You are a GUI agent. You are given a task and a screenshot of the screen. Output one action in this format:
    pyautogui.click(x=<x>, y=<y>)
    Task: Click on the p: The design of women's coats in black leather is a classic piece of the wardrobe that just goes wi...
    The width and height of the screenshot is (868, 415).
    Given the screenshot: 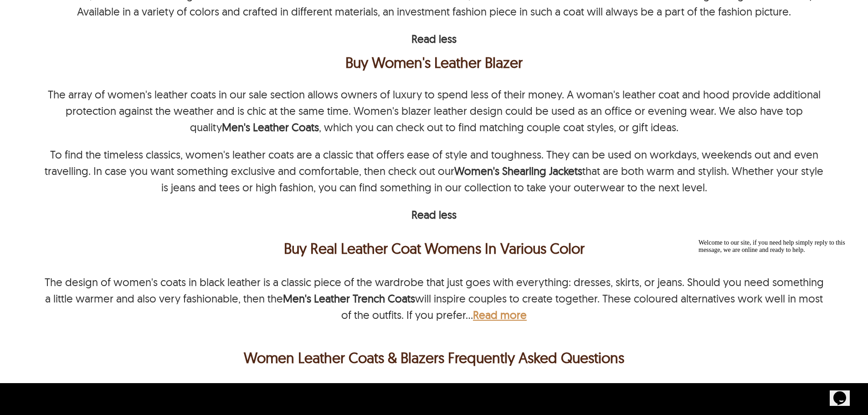 What is the action you would take?
    pyautogui.click(x=434, y=299)
    